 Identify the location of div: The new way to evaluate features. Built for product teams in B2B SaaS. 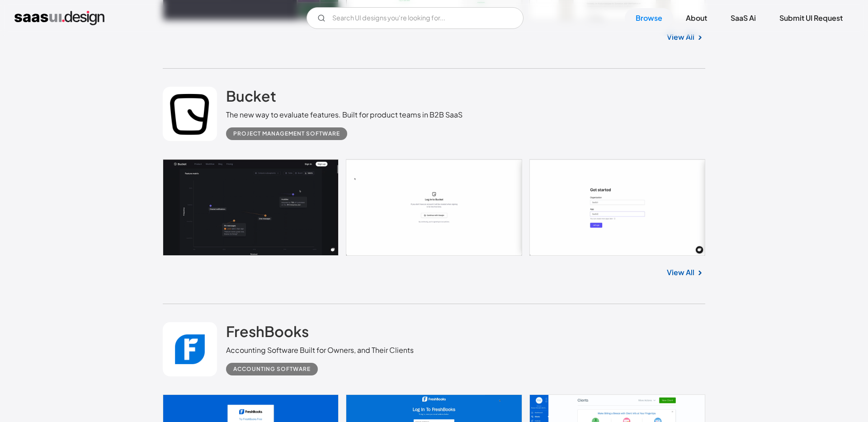
(344, 115).